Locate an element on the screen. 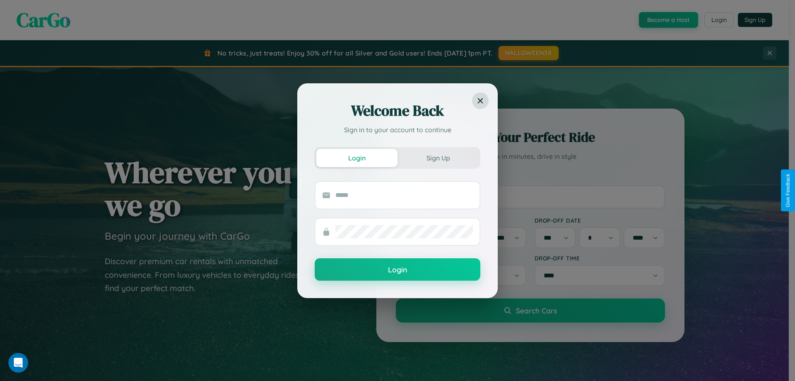  h2: Welcome Back is located at coordinates (398, 111).